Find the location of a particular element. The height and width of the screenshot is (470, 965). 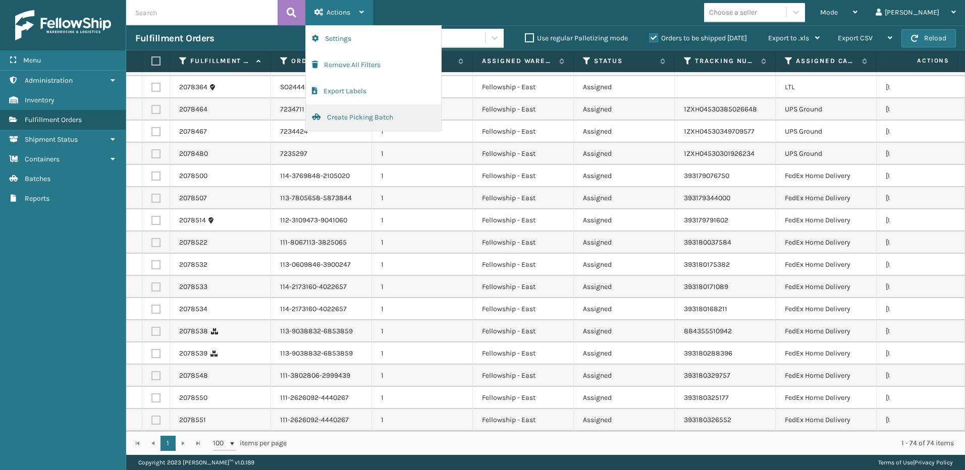

label: Order Number is located at coordinates (321, 61).